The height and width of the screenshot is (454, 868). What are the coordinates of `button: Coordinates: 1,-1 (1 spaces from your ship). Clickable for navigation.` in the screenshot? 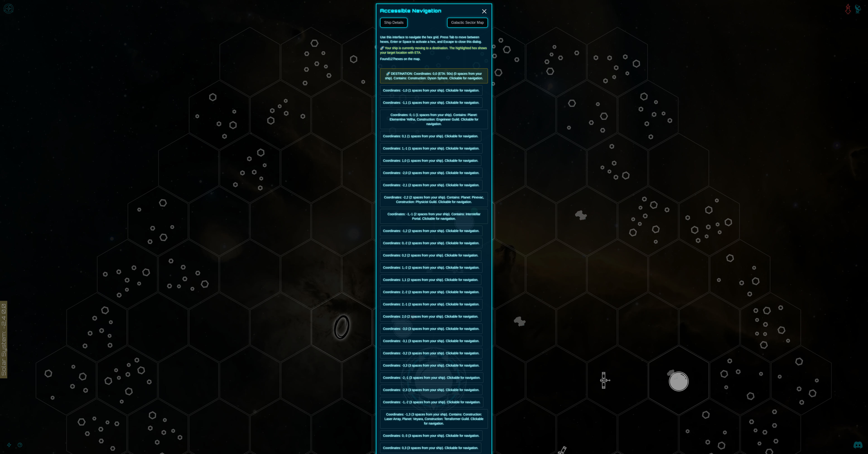 It's located at (431, 149).